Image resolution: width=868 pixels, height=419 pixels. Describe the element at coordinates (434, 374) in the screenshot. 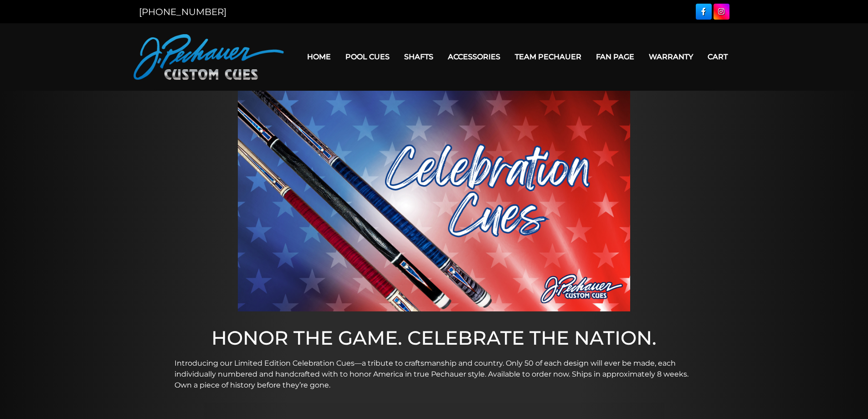

I see `p: Introducing our Limited Edition Celebration Cues—a tribute to craftsmanship and country. Only 50 ...` at that location.